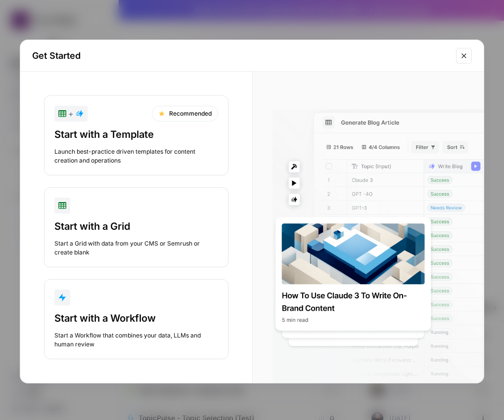 This screenshot has height=420, width=504. I want to click on div: Start a Grid with data from your CMS or Semrush or create blank, so click(136, 248).